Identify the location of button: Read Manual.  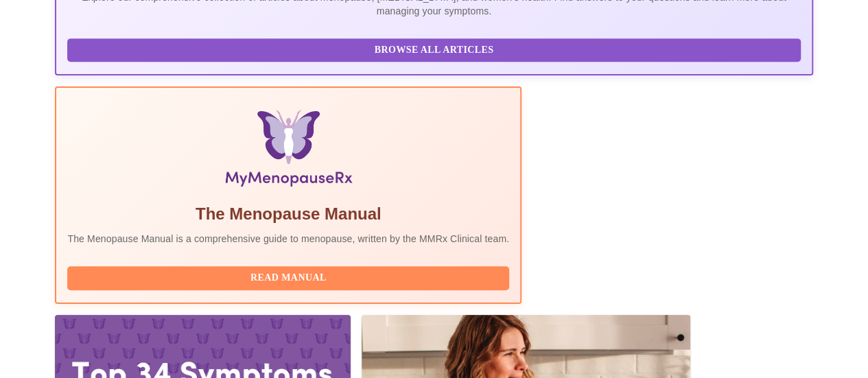
(288, 278).